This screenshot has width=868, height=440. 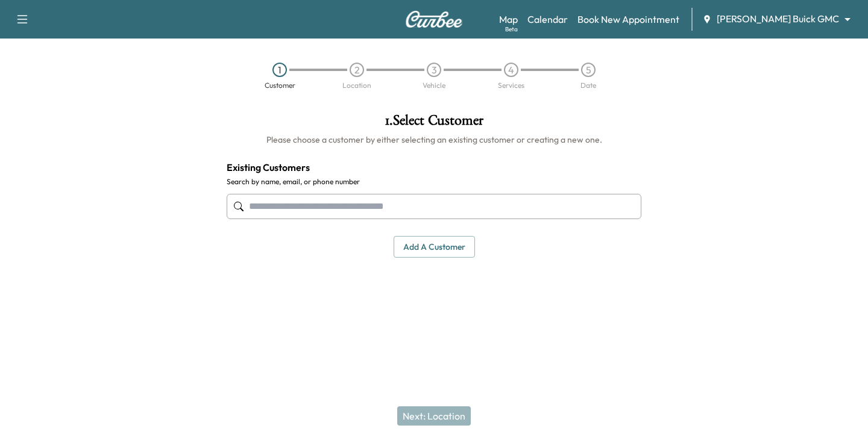 I want to click on div: 1, so click(x=279, y=70).